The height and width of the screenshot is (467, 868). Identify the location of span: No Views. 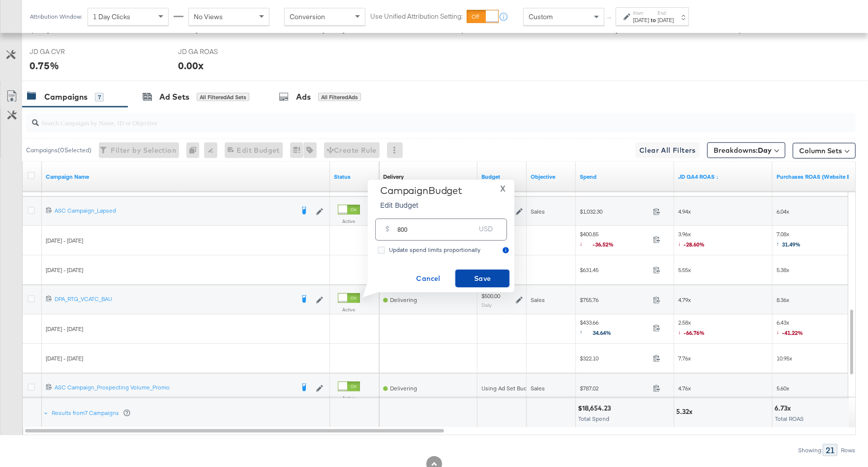
(208, 17).